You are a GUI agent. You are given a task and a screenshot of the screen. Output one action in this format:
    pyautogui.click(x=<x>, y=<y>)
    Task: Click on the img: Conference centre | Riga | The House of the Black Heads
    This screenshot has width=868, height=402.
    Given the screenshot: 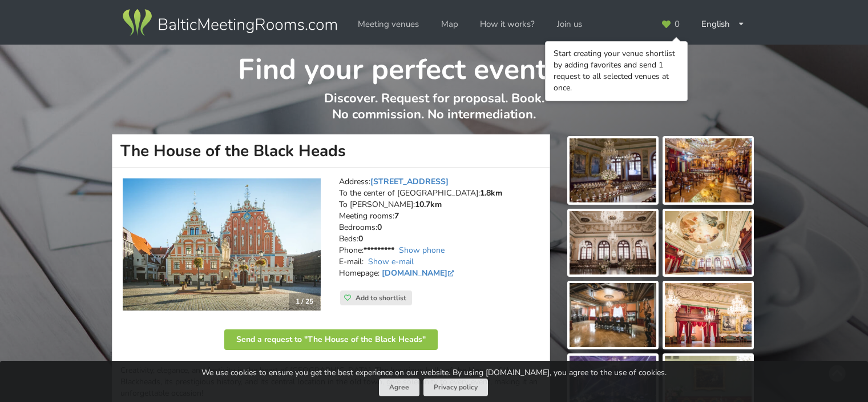 What is the action you would take?
    pyautogui.click(x=221, y=244)
    